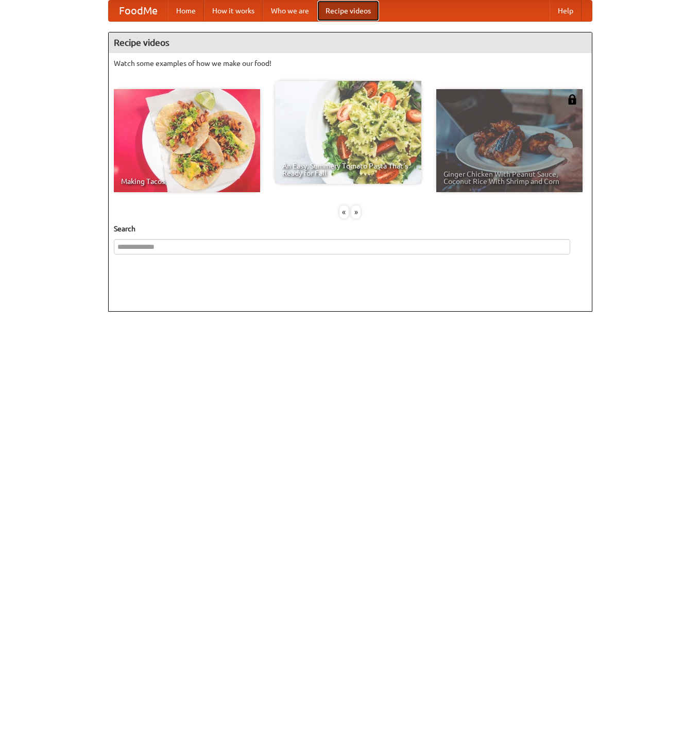 The width and height of the screenshot is (700, 729). I want to click on h4: Recipe videos, so click(350, 42).